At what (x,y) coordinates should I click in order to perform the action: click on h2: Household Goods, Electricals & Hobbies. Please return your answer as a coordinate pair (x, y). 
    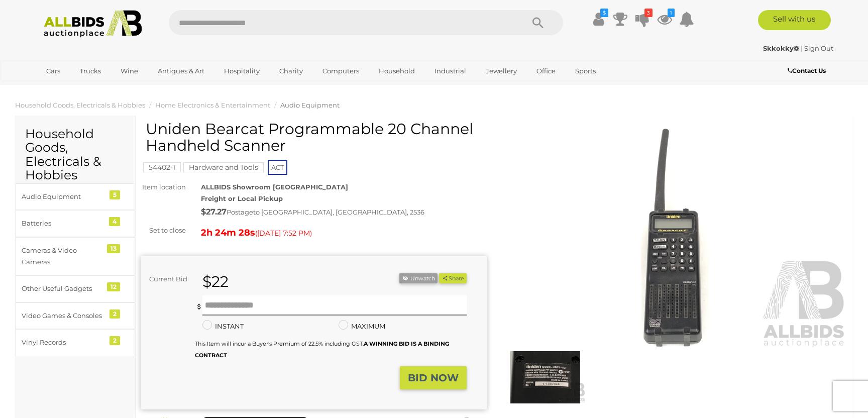
    Looking at the image, I should click on (75, 155).